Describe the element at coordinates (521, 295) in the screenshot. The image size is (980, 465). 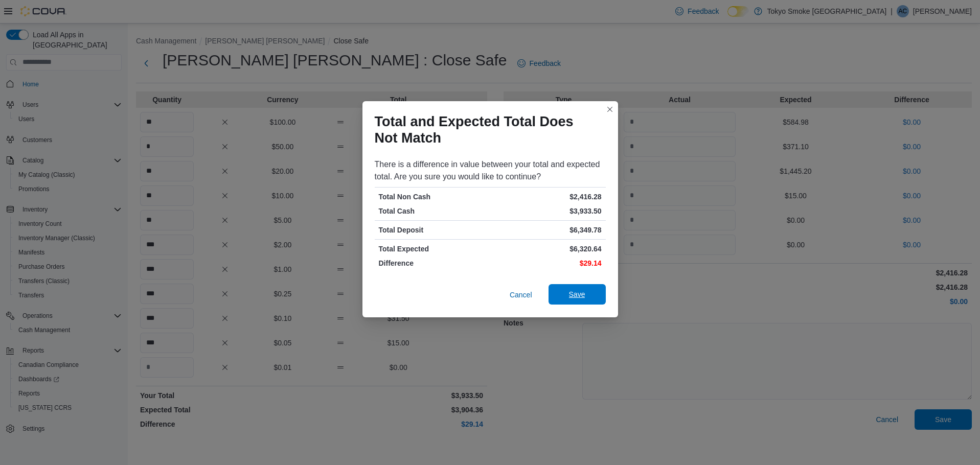
I see `span: Cancel` at that location.